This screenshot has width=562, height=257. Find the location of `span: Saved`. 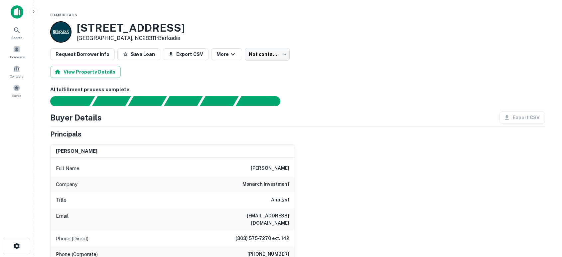

span: Saved is located at coordinates (17, 95).